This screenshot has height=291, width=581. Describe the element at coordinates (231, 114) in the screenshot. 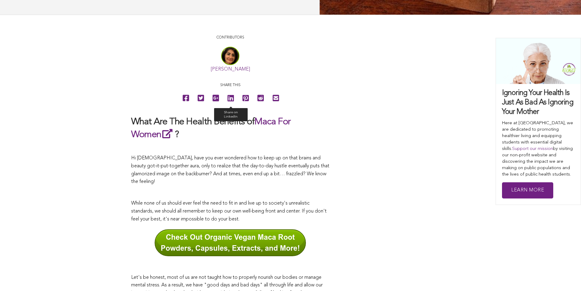

I see `div: Share on LinkedIn` at that location.